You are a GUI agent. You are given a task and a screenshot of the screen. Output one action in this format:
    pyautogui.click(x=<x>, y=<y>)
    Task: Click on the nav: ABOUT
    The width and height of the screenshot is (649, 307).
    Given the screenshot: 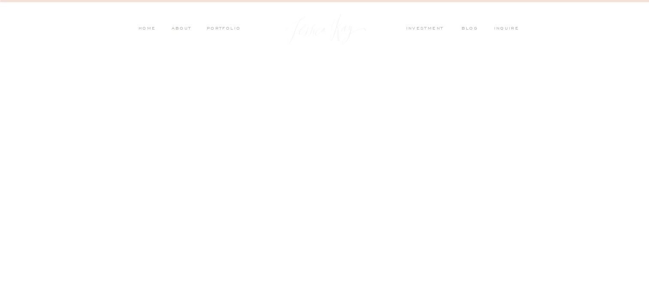 What is the action you would take?
    pyautogui.click(x=181, y=29)
    